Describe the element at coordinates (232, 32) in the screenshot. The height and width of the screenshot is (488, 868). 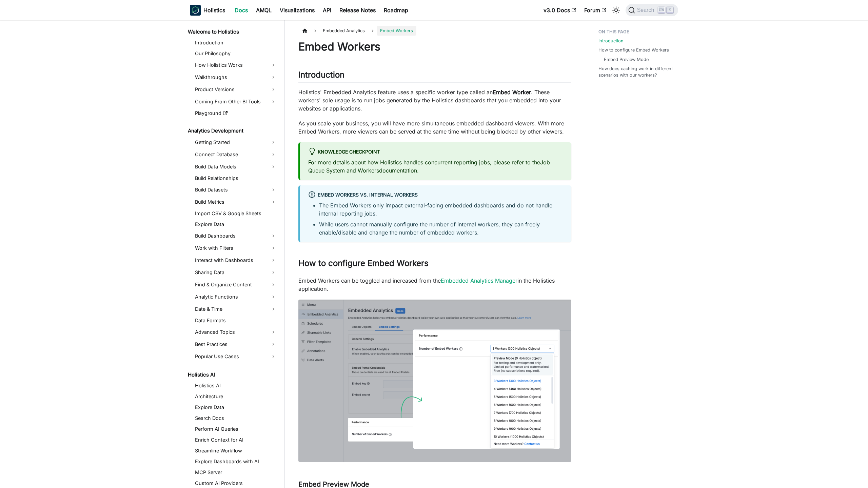
I see `a: Welcome to Holistics` at that location.